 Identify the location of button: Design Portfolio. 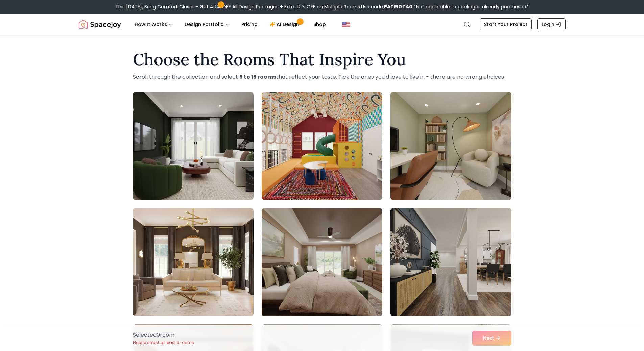
(207, 24).